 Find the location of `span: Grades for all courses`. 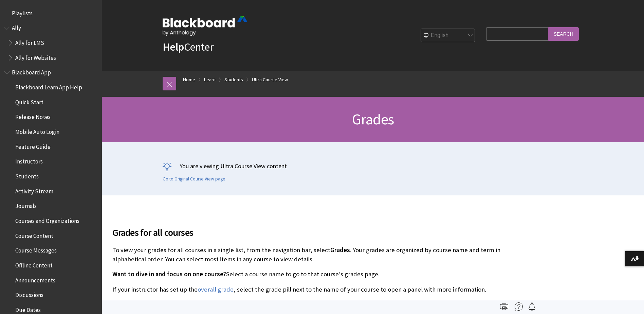

span: Grades for all courses is located at coordinates (323, 232).